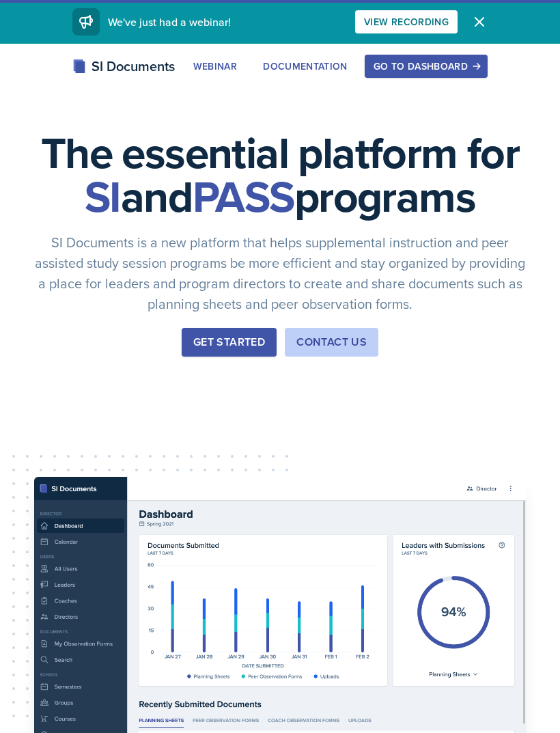 The image size is (560, 733). What do you see at coordinates (229, 342) in the screenshot?
I see `div: Get Started` at bounding box center [229, 342].